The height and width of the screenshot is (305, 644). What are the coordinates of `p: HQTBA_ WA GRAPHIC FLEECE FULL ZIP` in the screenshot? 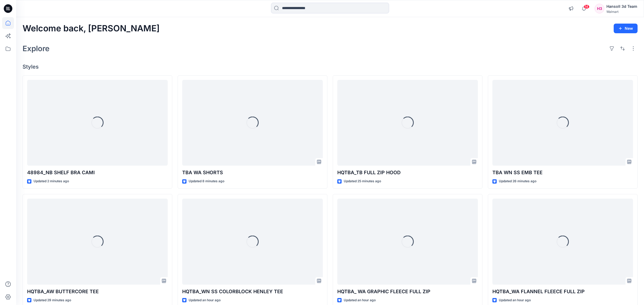 It's located at (408, 292).